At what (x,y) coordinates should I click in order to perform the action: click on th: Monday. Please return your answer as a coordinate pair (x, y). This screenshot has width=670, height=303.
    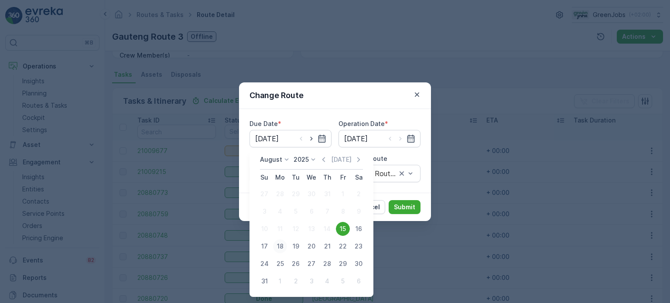
    Looking at the image, I should click on (280, 177).